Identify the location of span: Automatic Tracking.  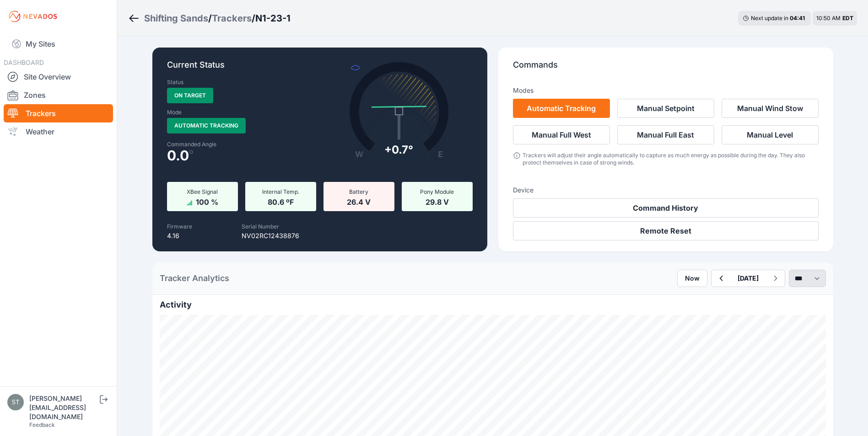
(207, 126).